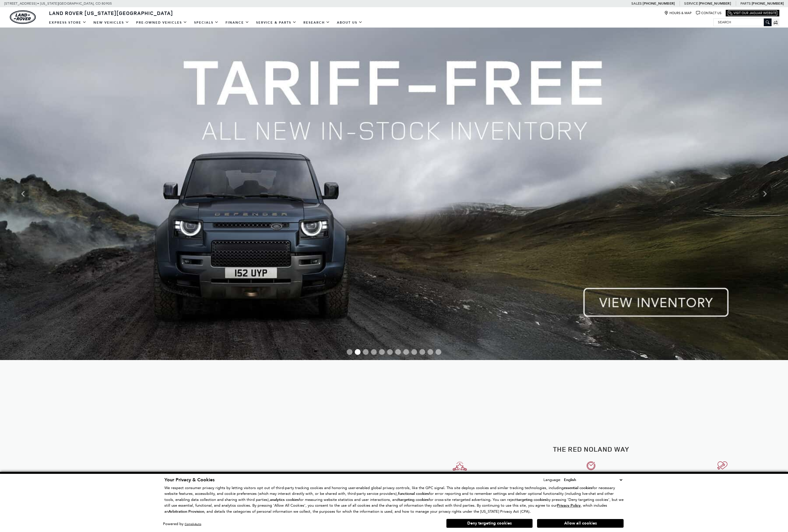 The height and width of the screenshot is (532, 788). Describe the element at coordinates (593, 480) in the screenshot. I see `select: Language Select` at that location.